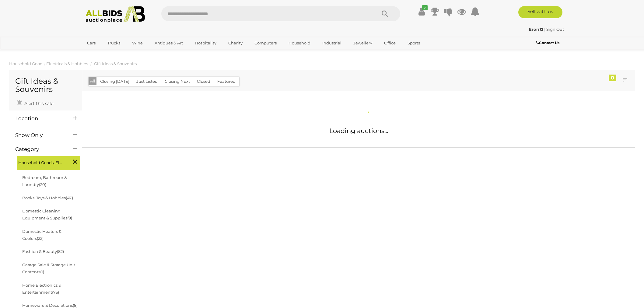 The image size is (644, 308). I want to click on a: Sports, so click(413, 43).